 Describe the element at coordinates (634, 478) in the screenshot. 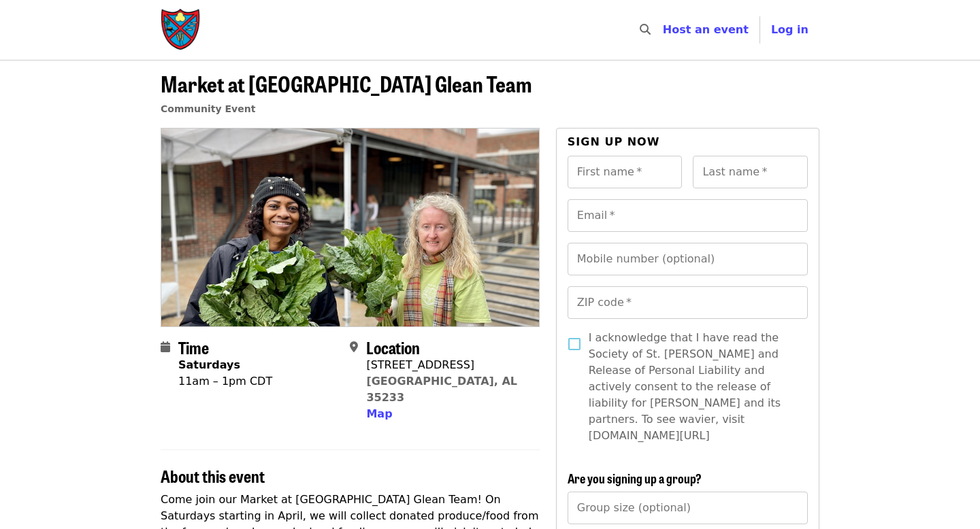

I see `span: Are you signing up a group?` at that location.